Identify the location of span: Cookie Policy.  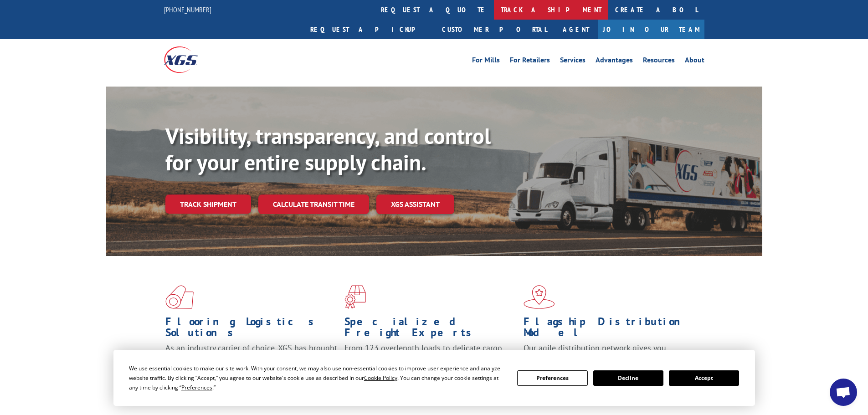
(381, 377).